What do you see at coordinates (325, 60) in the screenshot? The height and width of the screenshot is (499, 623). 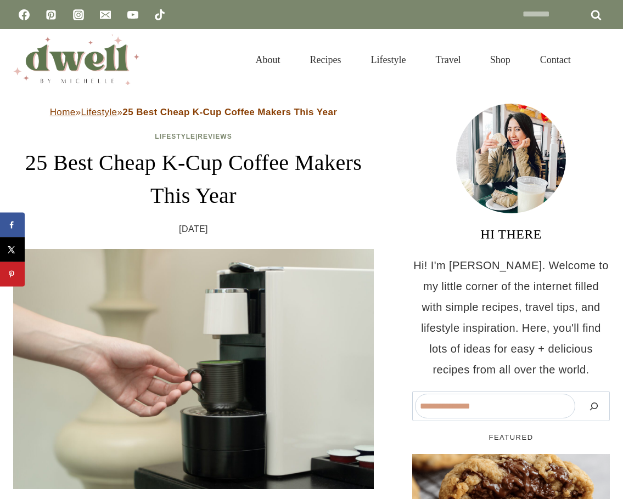 I see `a: Recipes` at bounding box center [325, 60].